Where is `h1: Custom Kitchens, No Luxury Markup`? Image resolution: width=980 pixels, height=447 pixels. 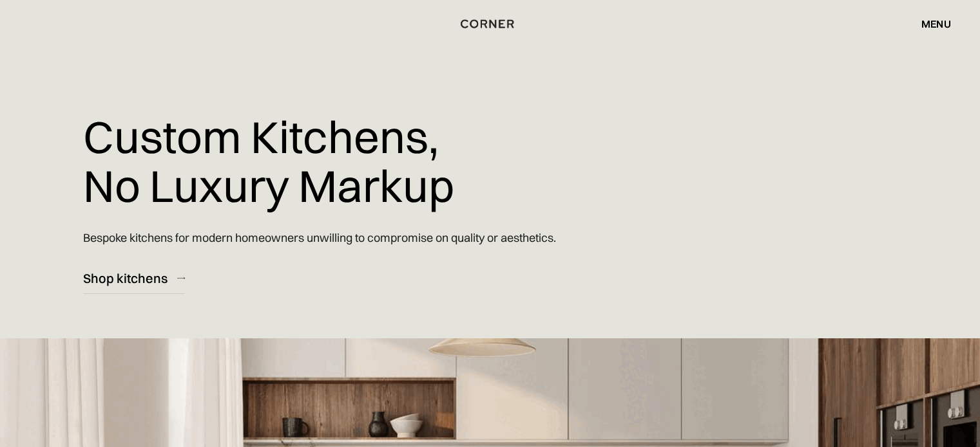 h1: Custom Kitchens, No Luxury Markup is located at coordinates (269, 161).